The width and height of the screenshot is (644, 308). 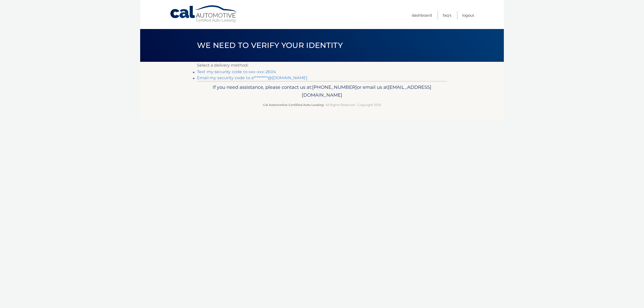 What do you see at coordinates (468, 15) in the screenshot?
I see `a: Logout` at bounding box center [468, 15].